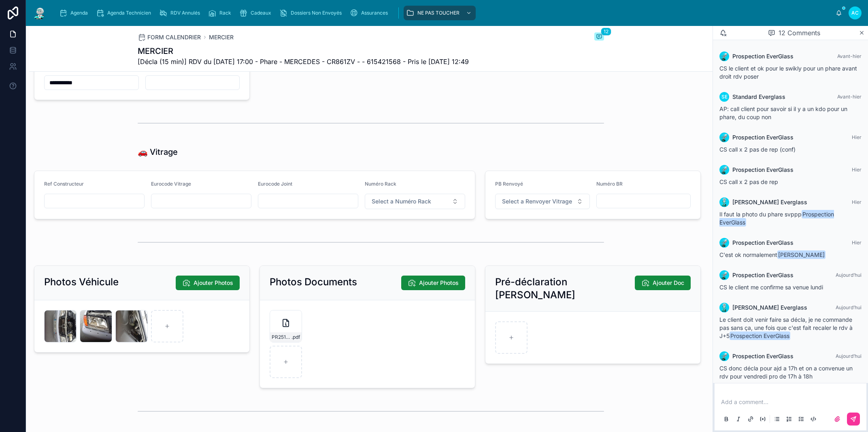 The image size is (868, 432). Describe the element at coordinates (669, 283) in the screenshot. I see `span: Ajouter Doc` at that location.